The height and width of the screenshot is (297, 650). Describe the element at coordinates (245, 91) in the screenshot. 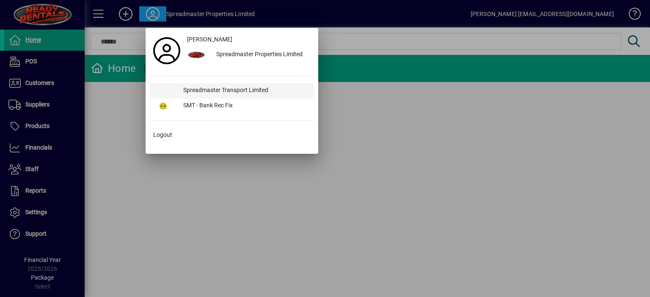

I see `div: Spreadmaster Transport Limited` at that location.